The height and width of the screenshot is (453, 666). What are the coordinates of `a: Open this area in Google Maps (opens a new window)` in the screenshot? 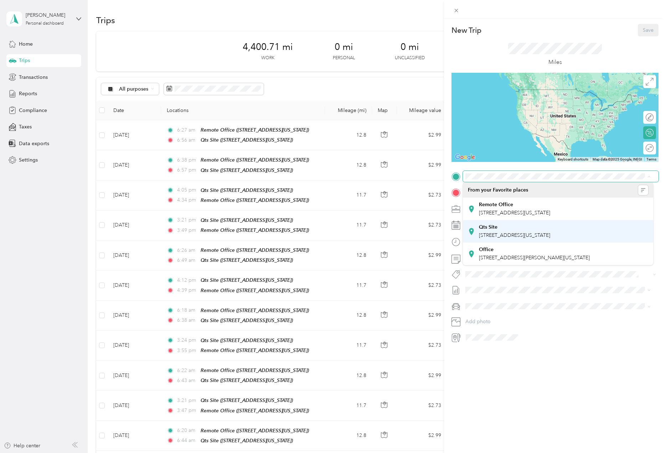 It's located at (465, 157).